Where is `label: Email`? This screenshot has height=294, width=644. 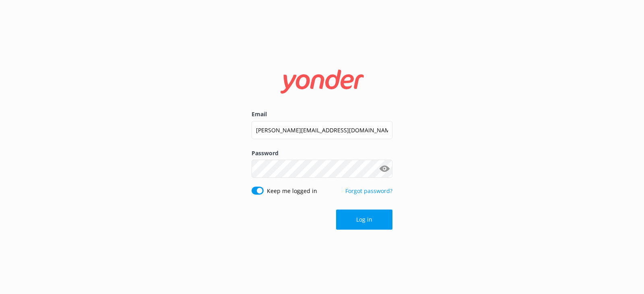
label: Email is located at coordinates (322, 115).